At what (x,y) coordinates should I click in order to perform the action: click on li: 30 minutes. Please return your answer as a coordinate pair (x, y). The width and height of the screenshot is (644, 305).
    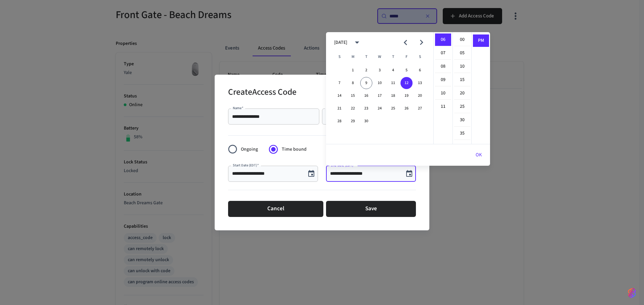
    Looking at the image, I should click on (462, 120).